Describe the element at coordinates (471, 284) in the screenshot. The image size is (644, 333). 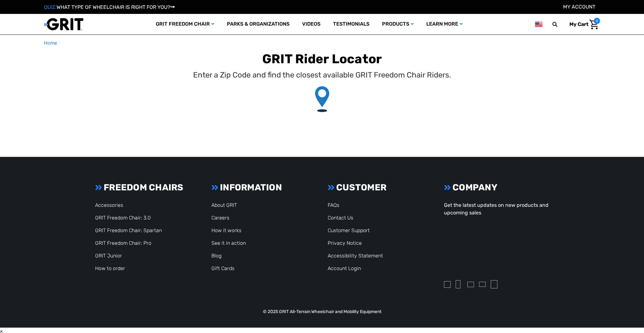
I see `img: twitter` at that location.